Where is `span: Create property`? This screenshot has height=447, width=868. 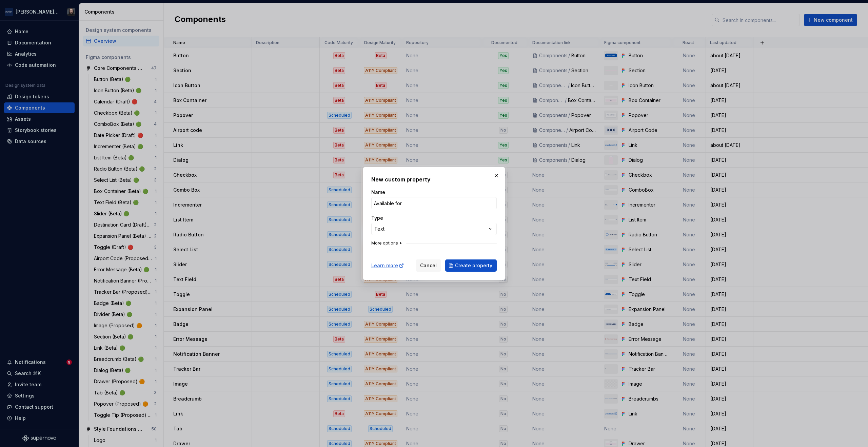
span: Create property is located at coordinates (474, 266).